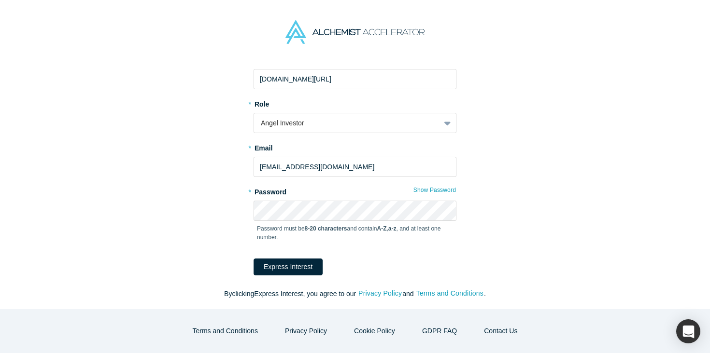 This screenshot has width=710, height=353. What do you see at coordinates (439, 331) in the screenshot?
I see `a: GDPR FAQ` at bounding box center [439, 331].